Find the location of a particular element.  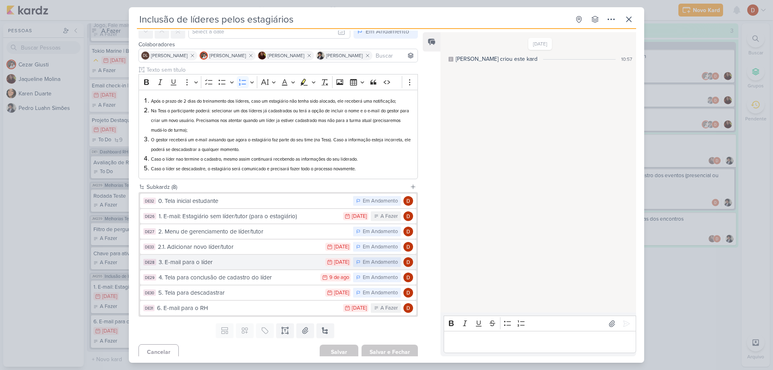

div: Danilo Leite is located at coordinates (145, 56).